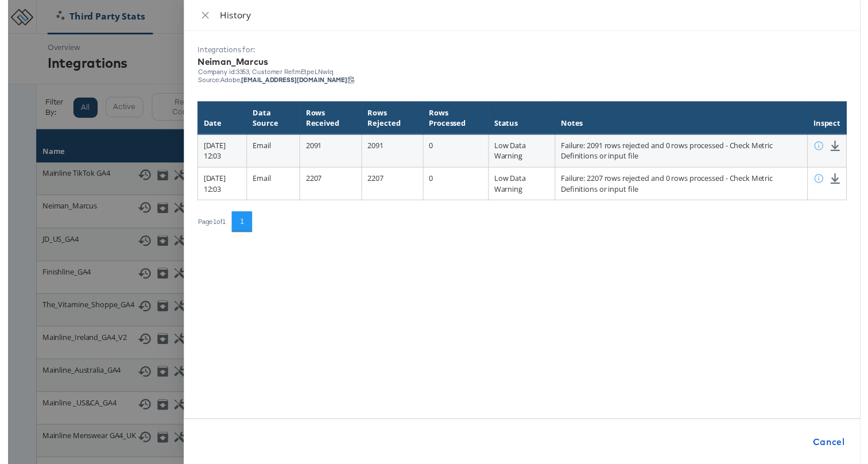  What do you see at coordinates (456, 120) in the screenshot?
I see `th: Rows Processed` at bounding box center [456, 120].